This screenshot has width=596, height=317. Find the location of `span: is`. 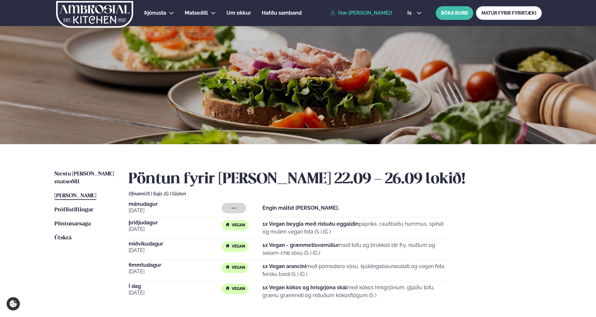

span: is is located at coordinates (410, 13).